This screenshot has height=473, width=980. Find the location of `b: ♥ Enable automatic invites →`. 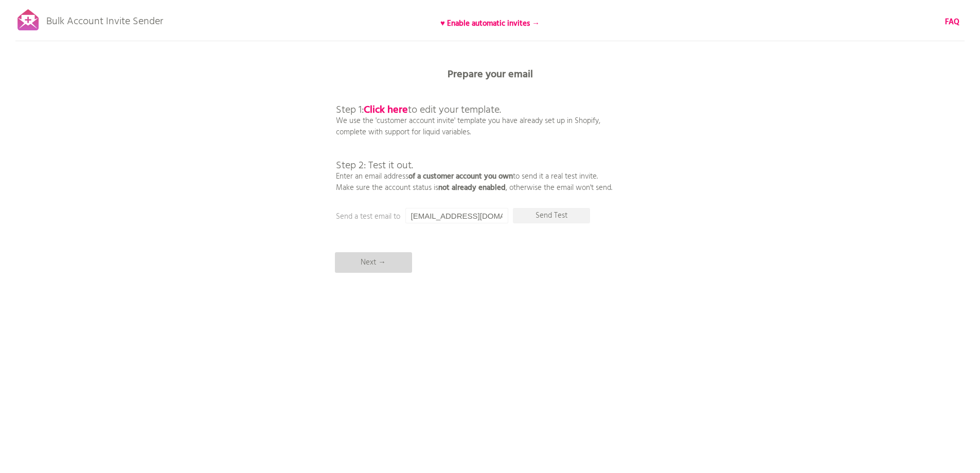

b: ♥ Enable automatic invites → is located at coordinates (490, 24).